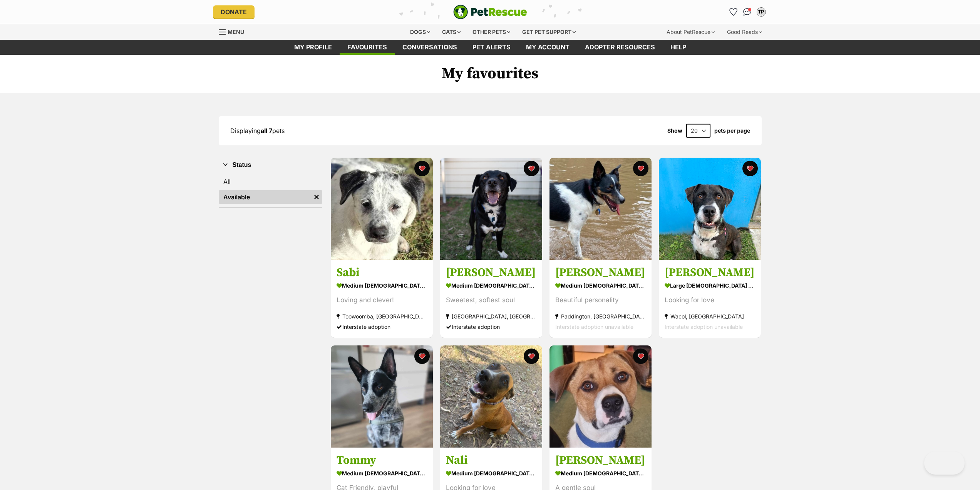 Image resolution: width=980 pixels, height=490 pixels. Describe the element at coordinates (600, 208) in the screenshot. I see `img: Penny` at that location.